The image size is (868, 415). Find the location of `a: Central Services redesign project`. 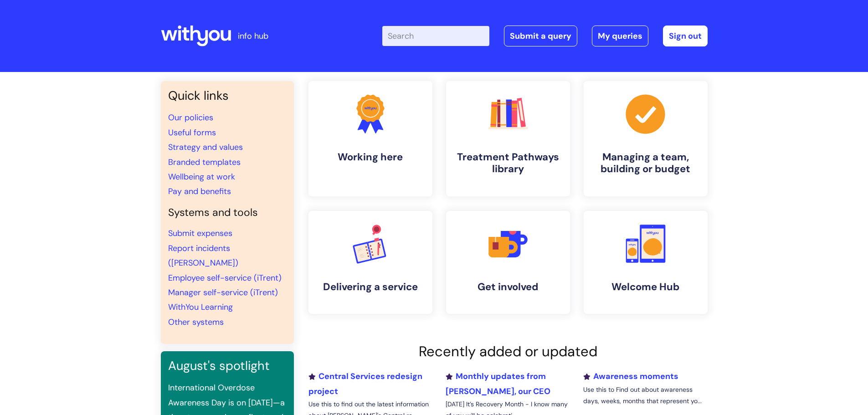

a: Central Services redesign project is located at coordinates (365, 383).